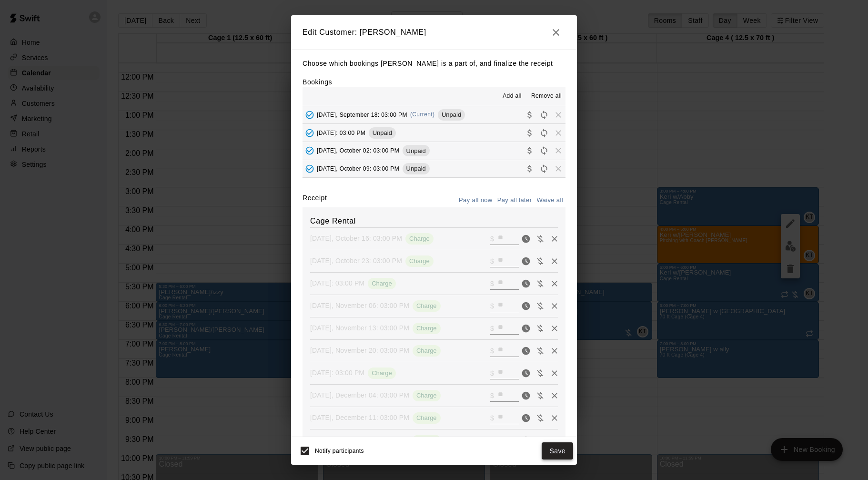  What do you see at coordinates (546, 96) in the screenshot?
I see `button: Remove all` at bounding box center [546, 96].